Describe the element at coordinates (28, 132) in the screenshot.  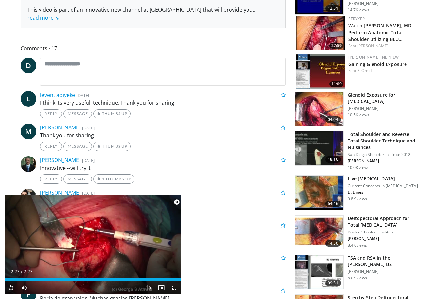
I see `a: M` at that location.